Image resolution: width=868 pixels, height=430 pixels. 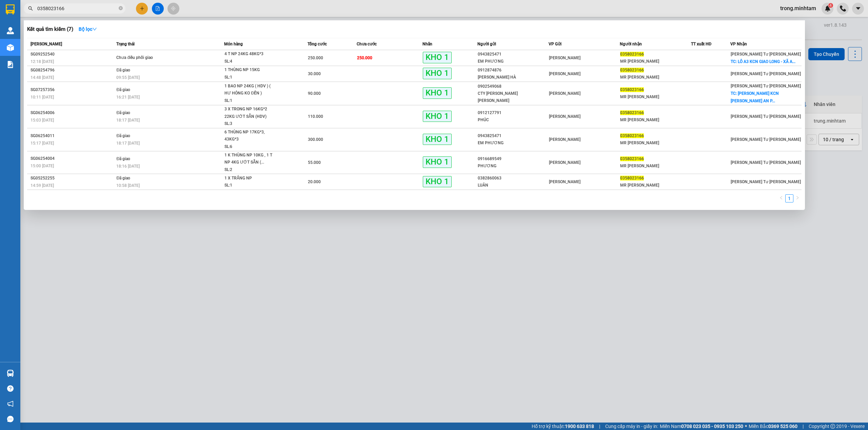 I want to click on div: SG06254006, so click(x=73, y=112).